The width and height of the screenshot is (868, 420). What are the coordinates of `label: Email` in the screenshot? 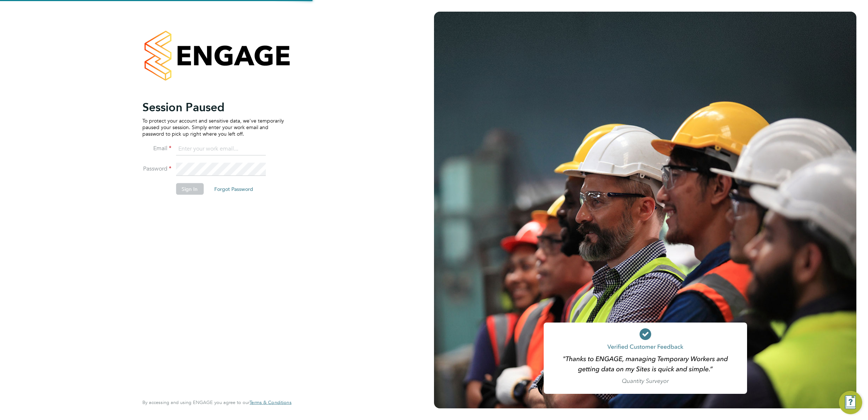 It's located at (157, 148).